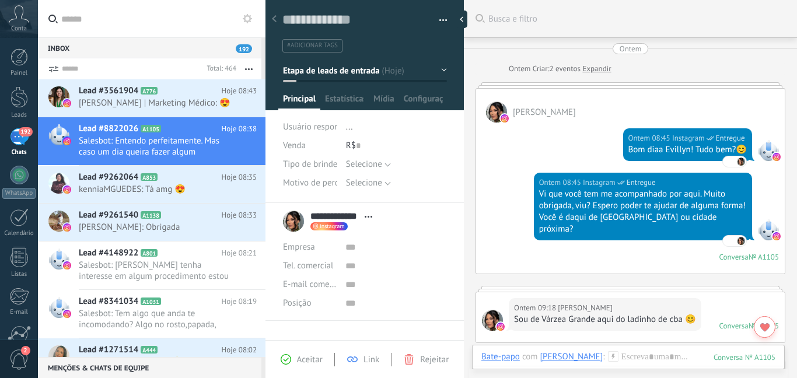 This screenshot has width=797, height=378. I want to click on span: Lead #4148922, so click(109, 253).